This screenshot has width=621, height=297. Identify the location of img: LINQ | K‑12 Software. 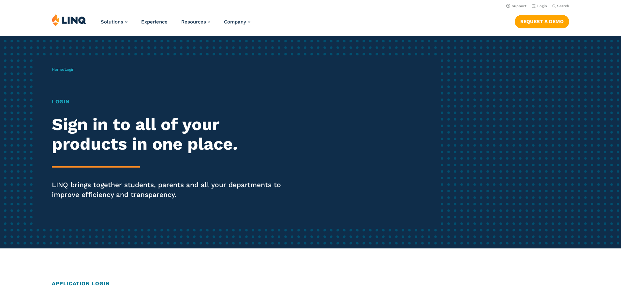
(69, 20).